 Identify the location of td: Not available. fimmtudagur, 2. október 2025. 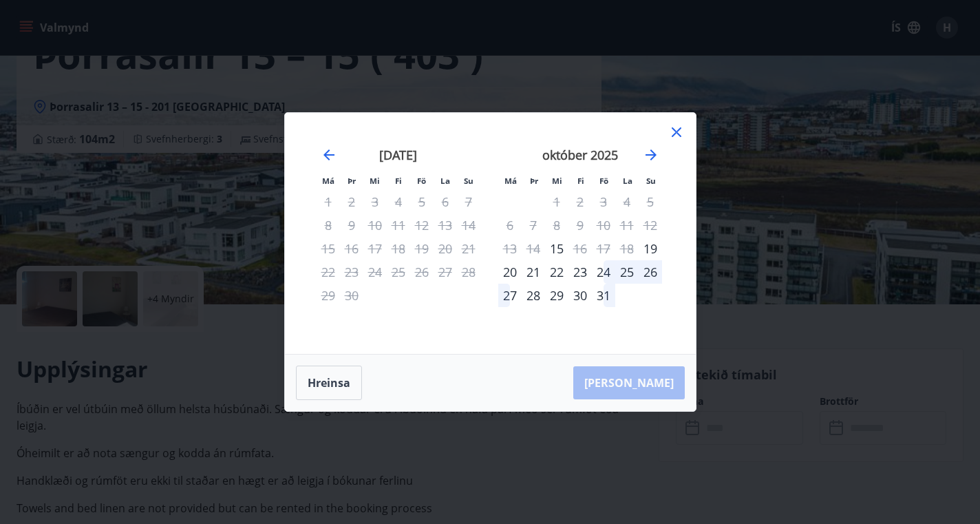
(581, 202).